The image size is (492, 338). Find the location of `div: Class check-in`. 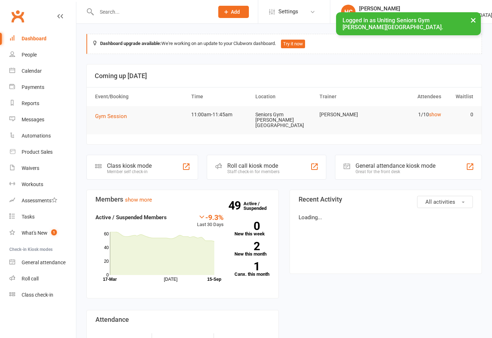

div: Class check-in is located at coordinates (37, 295).